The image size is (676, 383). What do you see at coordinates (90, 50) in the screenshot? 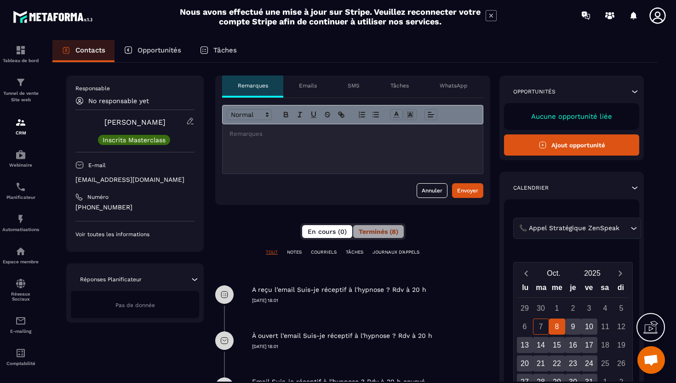
I see `p: Contacts` at bounding box center [90, 50].